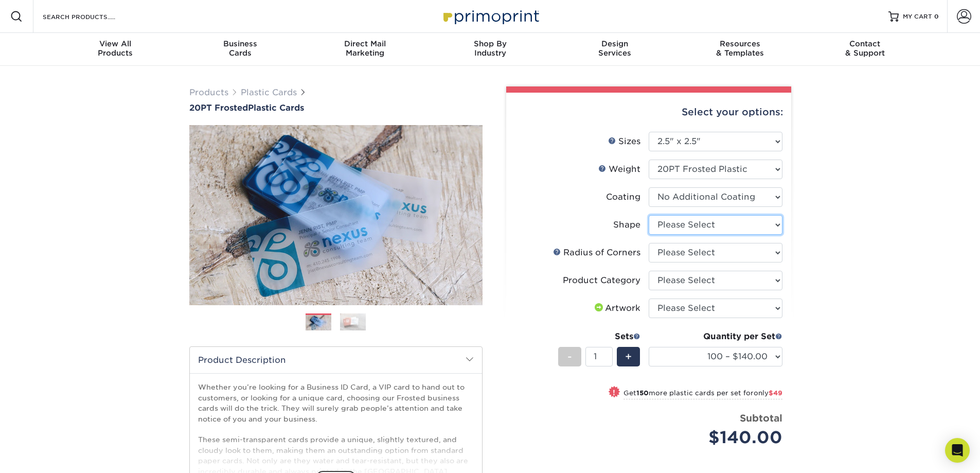 The width and height of the screenshot is (980, 473). What do you see at coordinates (740, 50) in the screenshot?
I see `a: Resources& Templates` at bounding box center [740, 50].